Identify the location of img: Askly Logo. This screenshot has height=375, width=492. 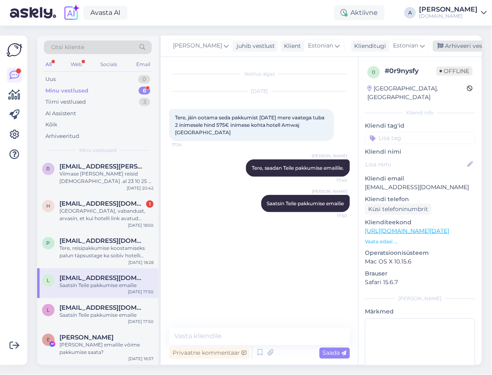
(14, 50).